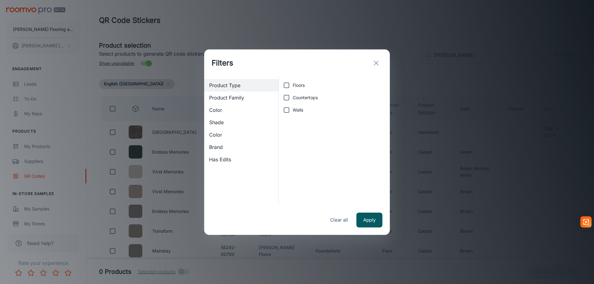  Describe the element at coordinates (370, 220) in the screenshot. I see `button: Apply` at that location.